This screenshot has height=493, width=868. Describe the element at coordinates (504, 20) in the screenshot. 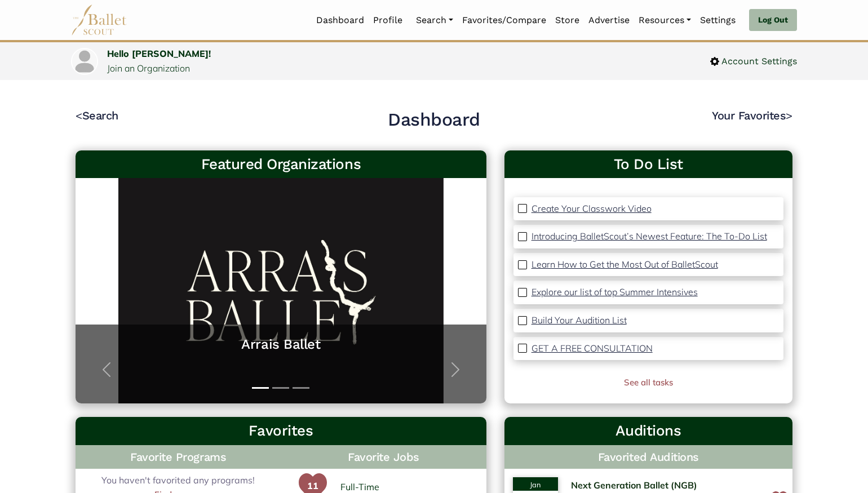

I see `a: Favorites/Compare` at that location.